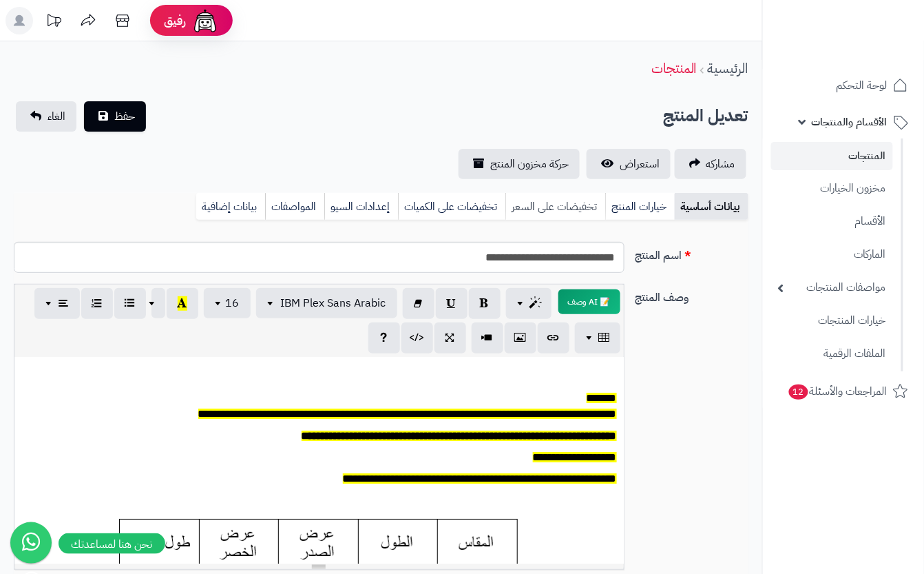  What do you see at coordinates (843, 391) in the screenshot?
I see `a: المراجعات والأسئلة12` at bounding box center [843, 391].